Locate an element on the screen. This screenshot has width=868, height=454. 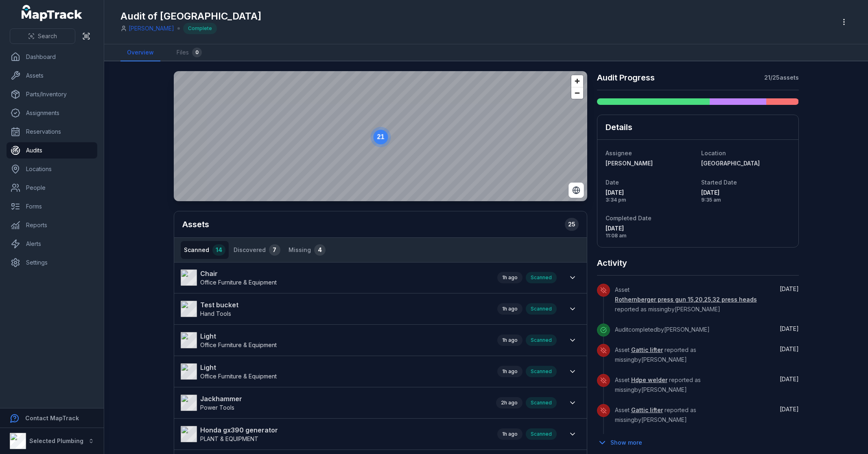
span: 9:35 am is located at coordinates (746, 200).